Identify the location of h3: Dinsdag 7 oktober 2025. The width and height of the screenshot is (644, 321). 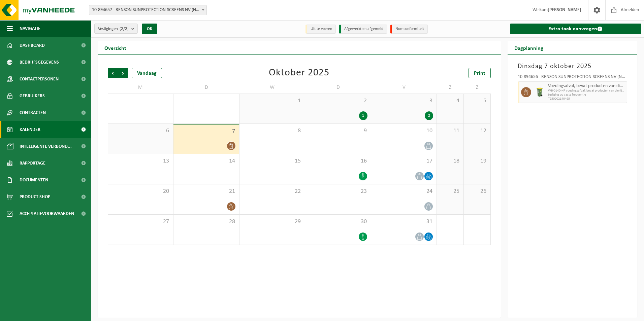
(572, 66).